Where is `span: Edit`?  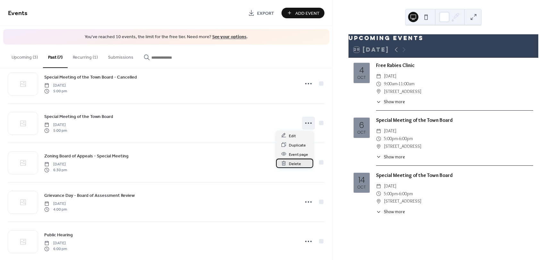
span: Edit is located at coordinates (292, 136).